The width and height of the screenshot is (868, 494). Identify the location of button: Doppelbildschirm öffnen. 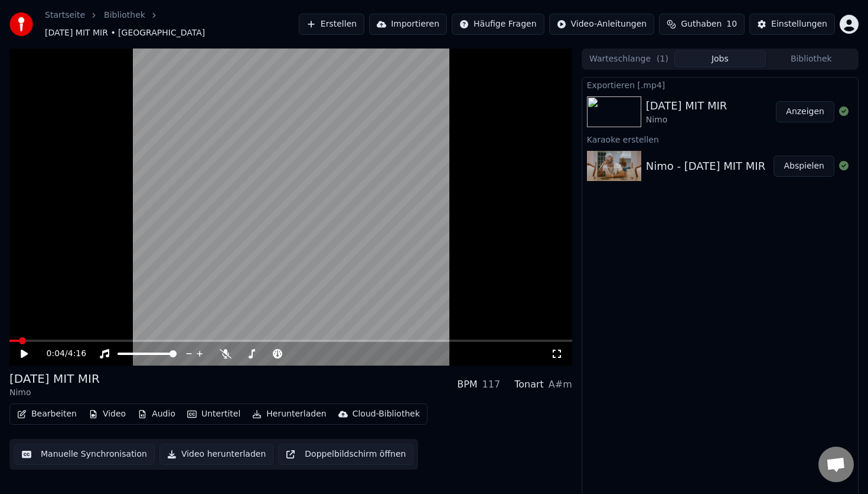
(346, 454).